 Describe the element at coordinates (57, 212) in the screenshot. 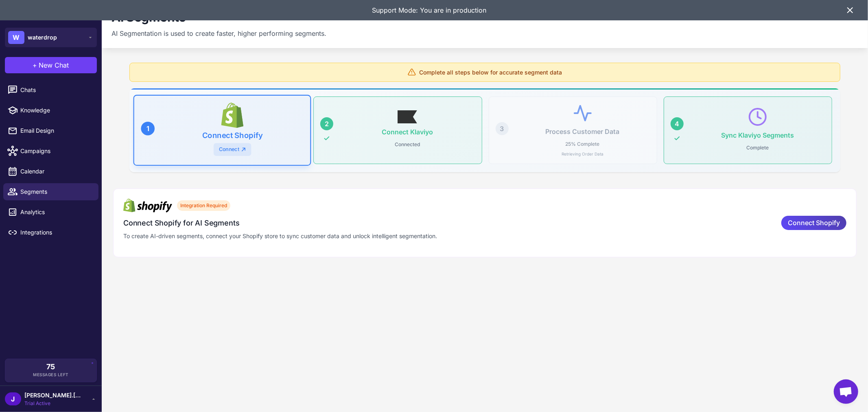

I see `span: Analytics` at that location.